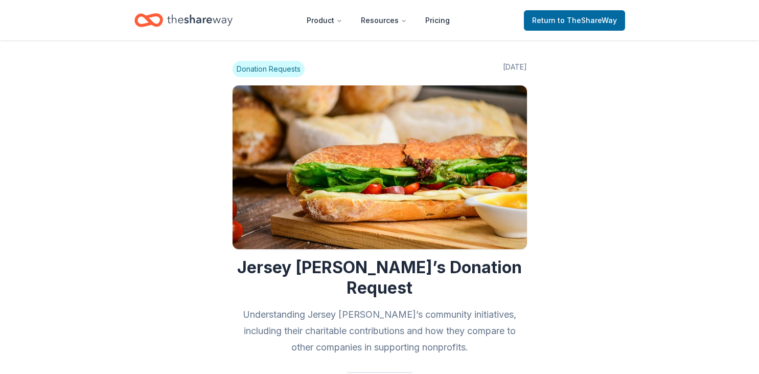 Image resolution: width=759 pixels, height=374 pixels. What do you see at coordinates (184, 20) in the screenshot?
I see `a: Home` at bounding box center [184, 20].